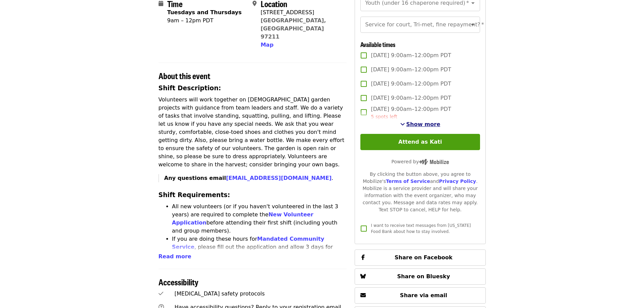 The image size is (644, 308). Describe the element at coordinates (194, 195) in the screenshot. I see `strong: Shift Requirements:` at that location.